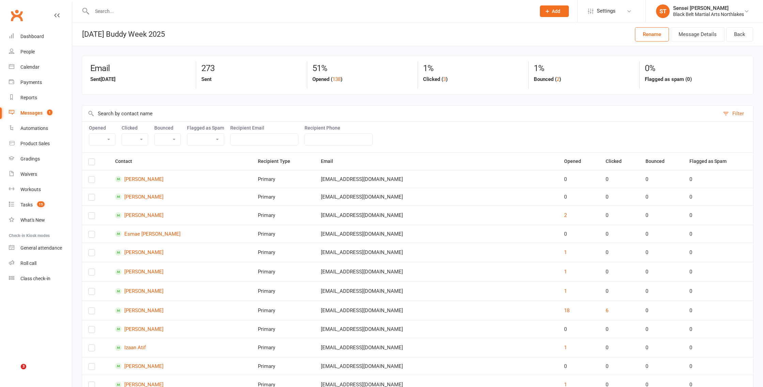 This screenshot has width=763, height=387. Describe the element at coordinates (661, 161) in the screenshot. I see `th: Bounced` at that location.